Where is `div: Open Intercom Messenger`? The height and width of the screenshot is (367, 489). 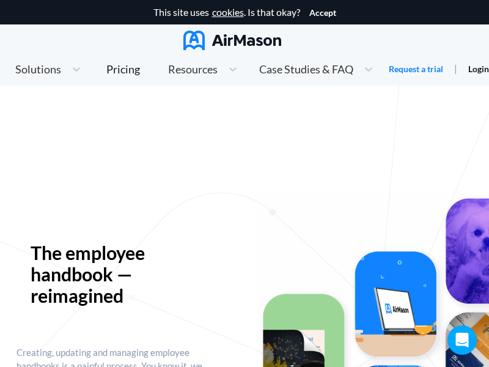 div: Open Intercom Messenger is located at coordinates (462, 340).